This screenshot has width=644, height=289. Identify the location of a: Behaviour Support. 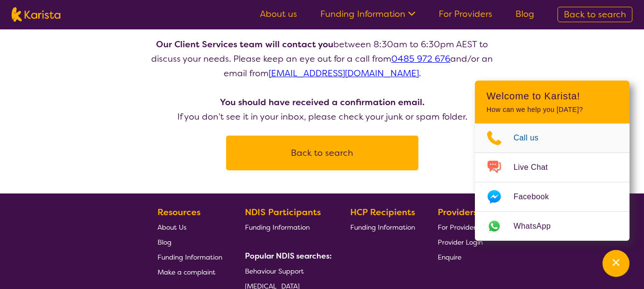
(287, 271).